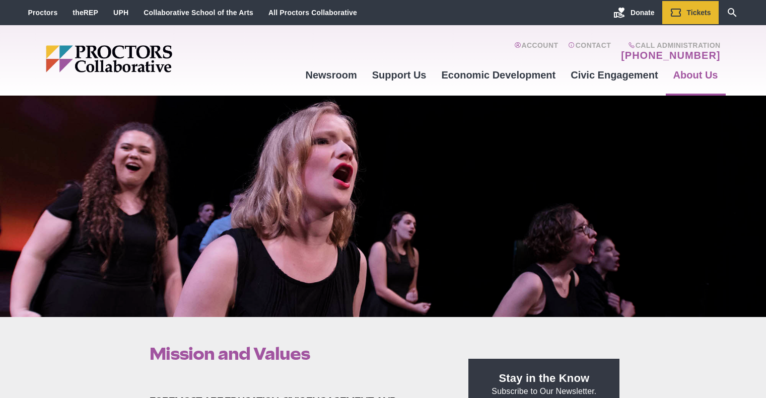 The image size is (766, 398). What do you see at coordinates (544, 384) in the screenshot?
I see `p: Subscribe to Our Newsletter.` at bounding box center [544, 384].